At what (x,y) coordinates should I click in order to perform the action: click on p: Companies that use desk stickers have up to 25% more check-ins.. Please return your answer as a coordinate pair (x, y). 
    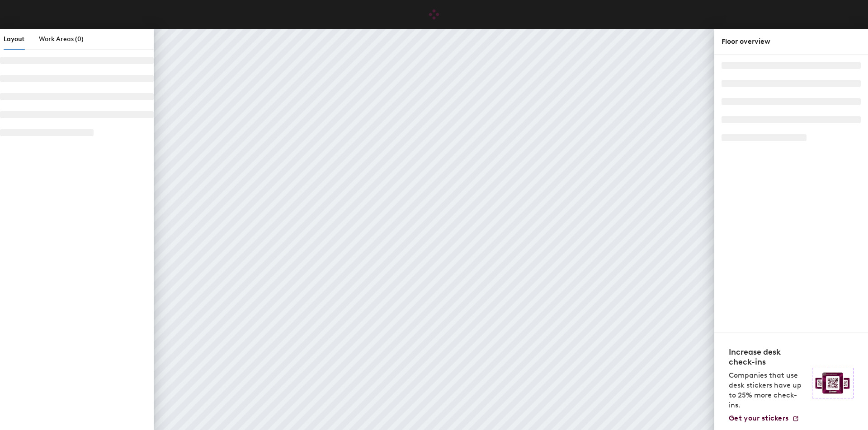
    Looking at the image, I should click on (768, 390).